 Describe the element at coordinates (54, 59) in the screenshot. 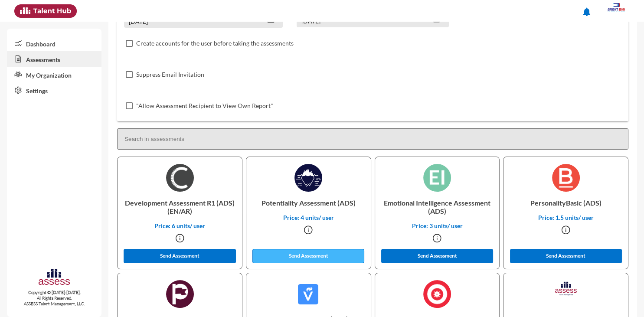

I see `a: Assessments` at that location.